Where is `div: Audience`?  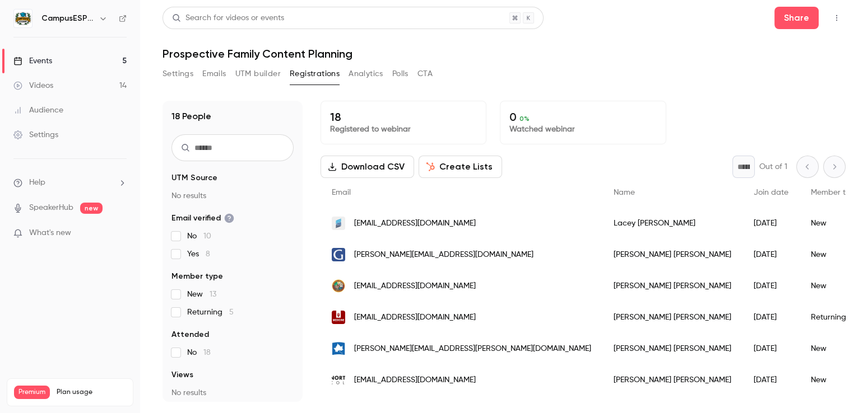 div: Audience is located at coordinates (38, 110).